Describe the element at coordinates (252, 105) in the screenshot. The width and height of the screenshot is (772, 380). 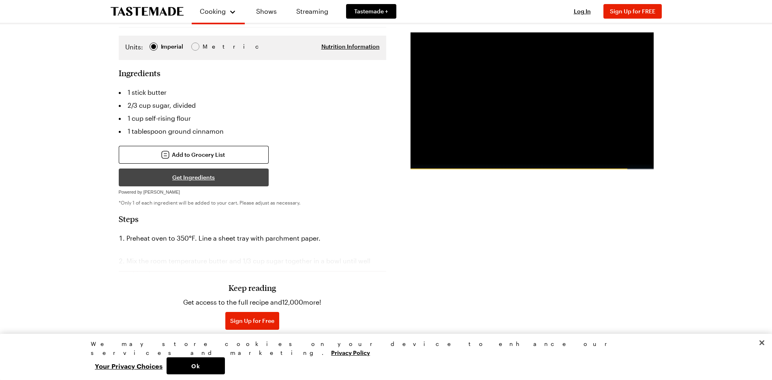
I see `li: 2/3 cup sugar, divided` at that location.